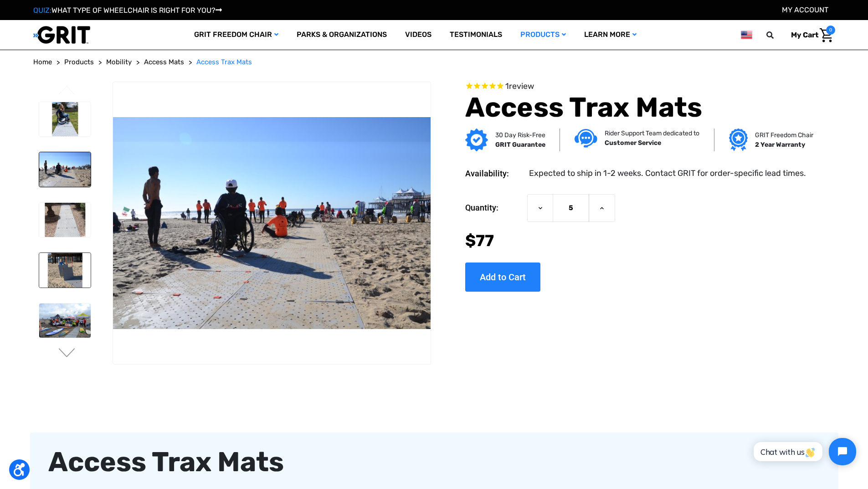 The width and height of the screenshot is (868, 489). I want to click on span: Access Trax Mats, so click(224, 62).